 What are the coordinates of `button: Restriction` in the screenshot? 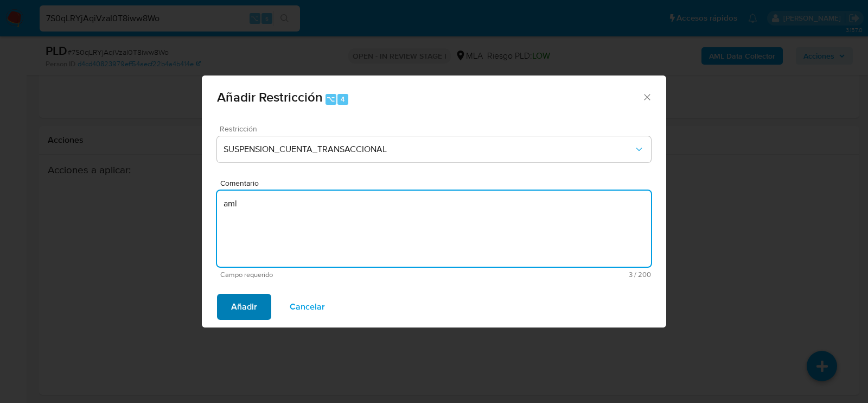 It's located at (434, 149).